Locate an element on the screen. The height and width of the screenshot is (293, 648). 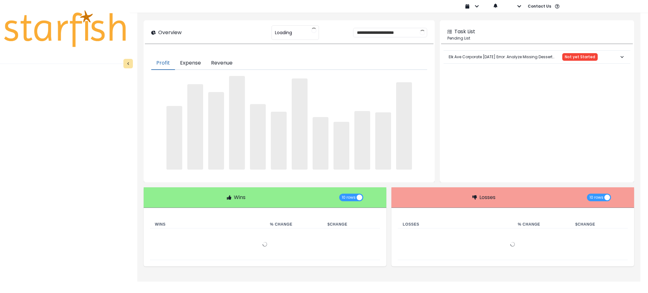
th: Losses is located at coordinates (455, 224).